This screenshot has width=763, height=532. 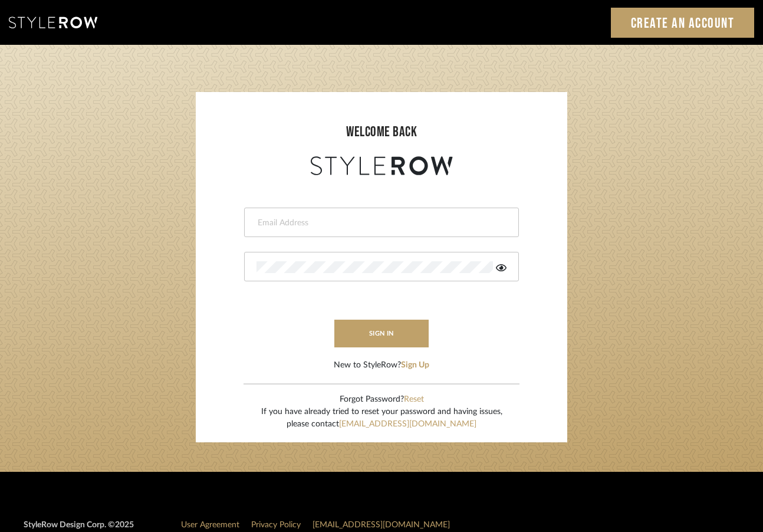 What do you see at coordinates (415, 365) in the screenshot?
I see `button: Sign Up` at bounding box center [415, 365].